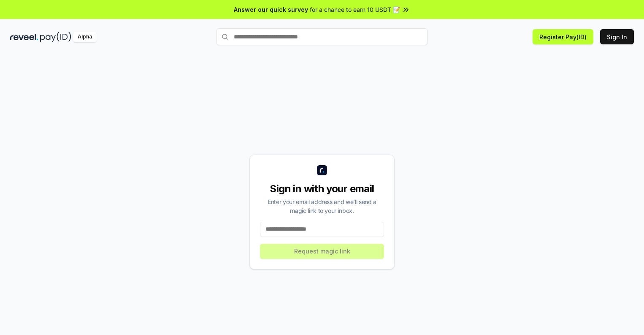 The image size is (644, 335). What do you see at coordinates (322, 170) in the screenshot?
I see `img: logo_small` at bounding box center [322, 170].